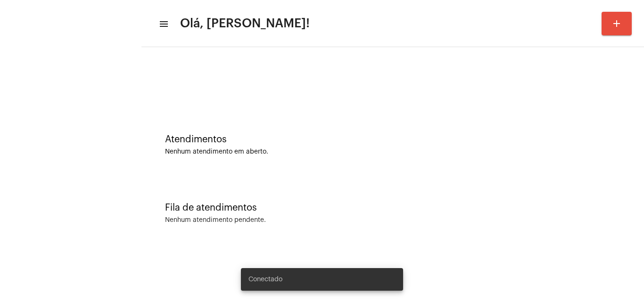 This screenshot has width=644, height=302. What do you see at coordinates (266, 280) in the screenshot?
I see `span: Conectado` at bounding box center [266, 280].